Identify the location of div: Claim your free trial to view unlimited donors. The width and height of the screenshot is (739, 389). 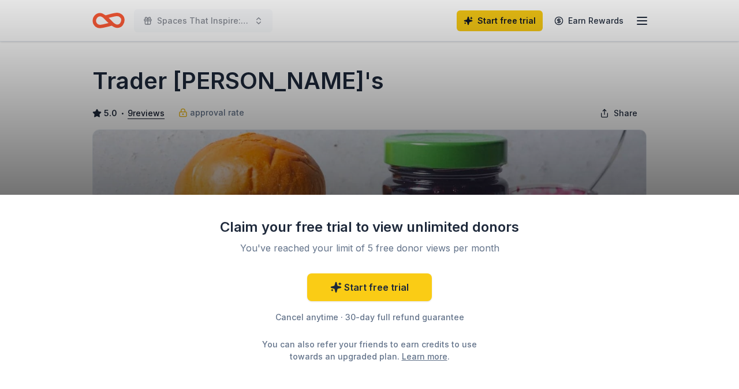
(370, 227).